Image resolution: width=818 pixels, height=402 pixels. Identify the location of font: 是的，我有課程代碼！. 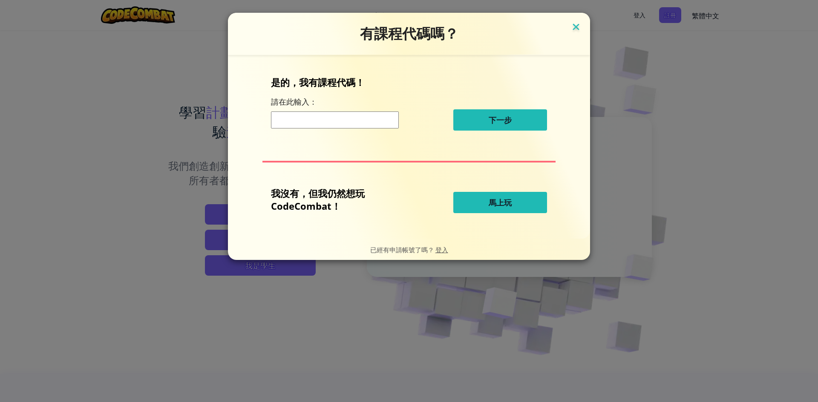
(318, 82).